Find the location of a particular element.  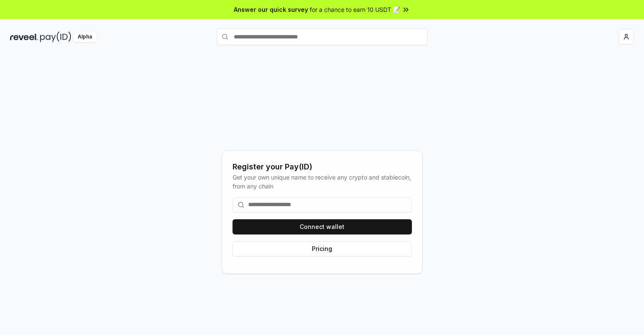

img: reveel_dark is located at coordinates (24, 37).